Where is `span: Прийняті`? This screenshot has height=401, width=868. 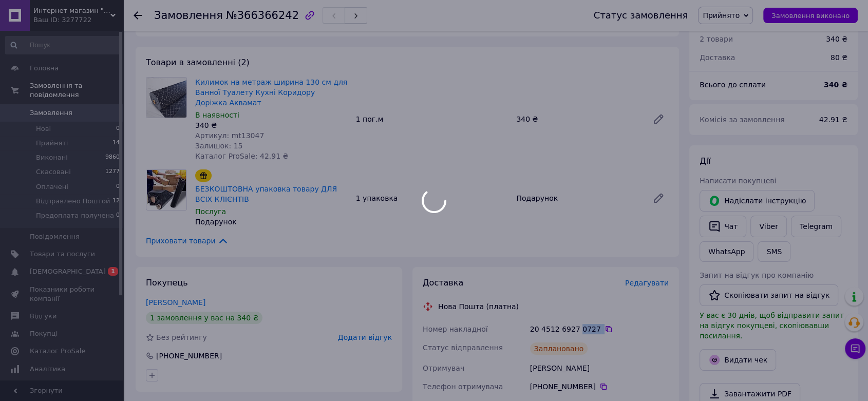 span: Прийняті is located at coordinates (52, 143).